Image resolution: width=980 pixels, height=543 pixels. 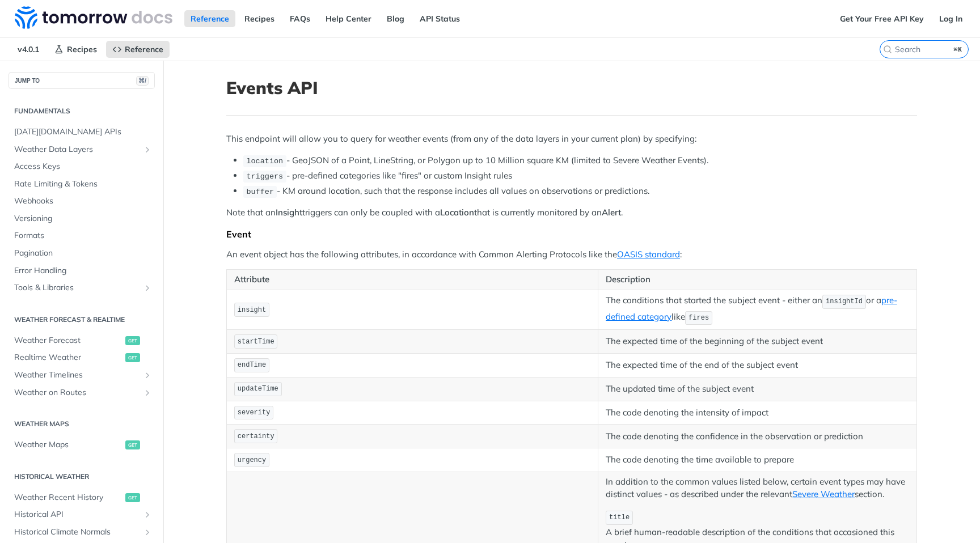 What do you see at coordinates (68, 498) in the screenshot?
I see `span: Weather Recent History` at bounding box center [68, 498].